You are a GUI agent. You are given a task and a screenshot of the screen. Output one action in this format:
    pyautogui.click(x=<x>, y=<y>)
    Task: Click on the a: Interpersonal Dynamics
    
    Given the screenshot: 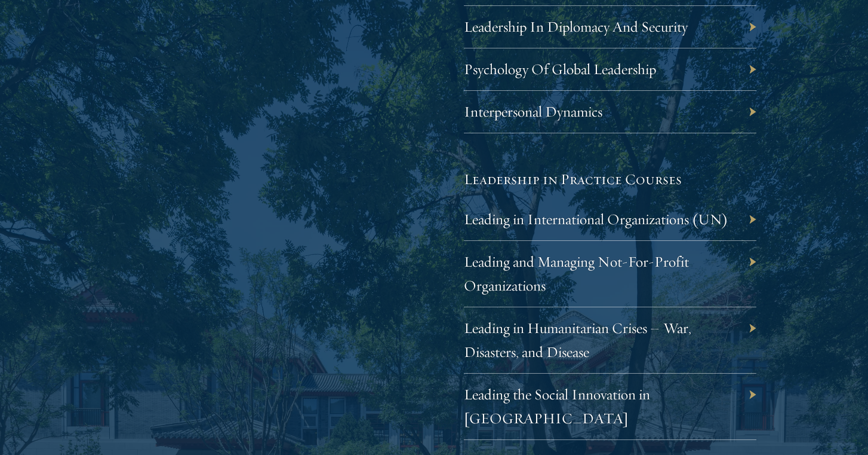 What is the action you would take?
    pyautogui.click(x=533, y=111)
    